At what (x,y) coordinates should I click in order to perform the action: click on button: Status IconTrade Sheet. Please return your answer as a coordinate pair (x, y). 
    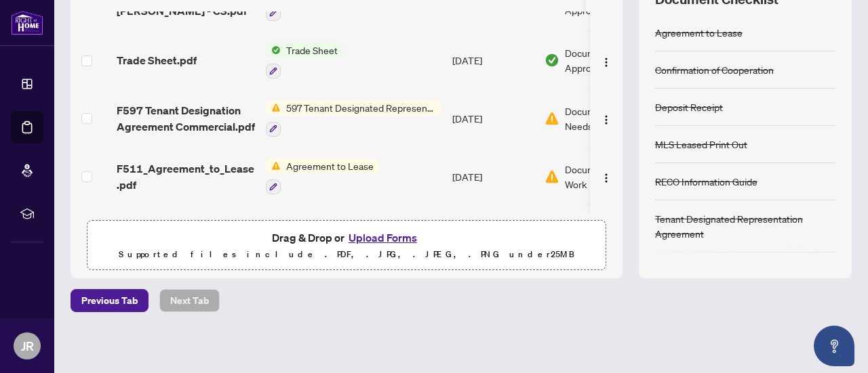
    Looking at the image, I should click on (305, 61).